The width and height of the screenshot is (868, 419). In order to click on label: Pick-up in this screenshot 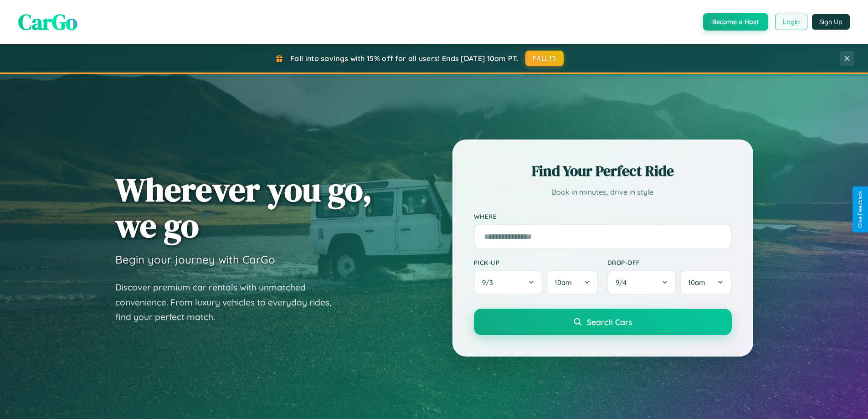, I will do `click(536, 262)`.